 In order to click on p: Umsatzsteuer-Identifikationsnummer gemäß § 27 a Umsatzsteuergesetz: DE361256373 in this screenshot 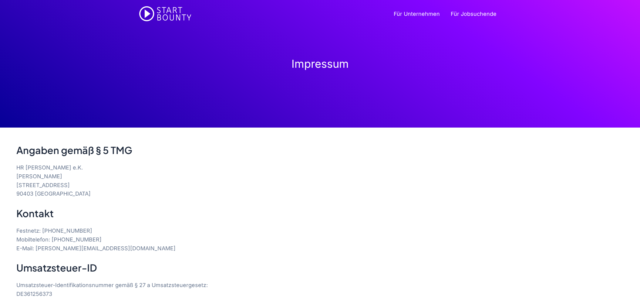, I will do `click(320, 289)`.